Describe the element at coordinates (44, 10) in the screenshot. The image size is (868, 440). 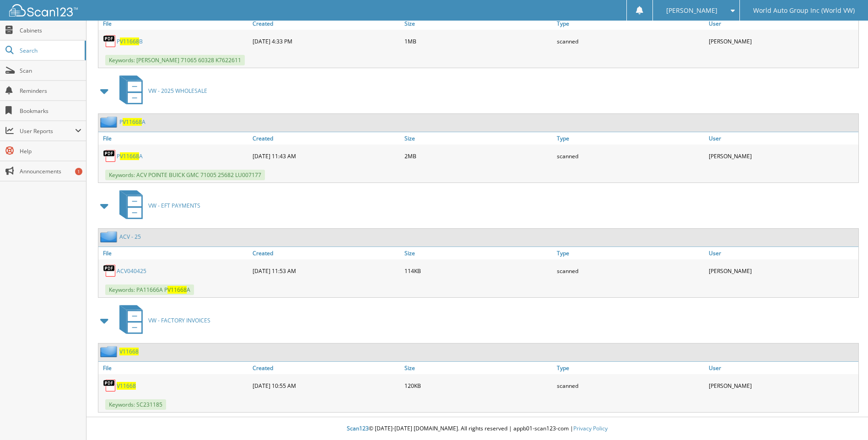
I see `img: scan123-logo-white.svg` at that location.